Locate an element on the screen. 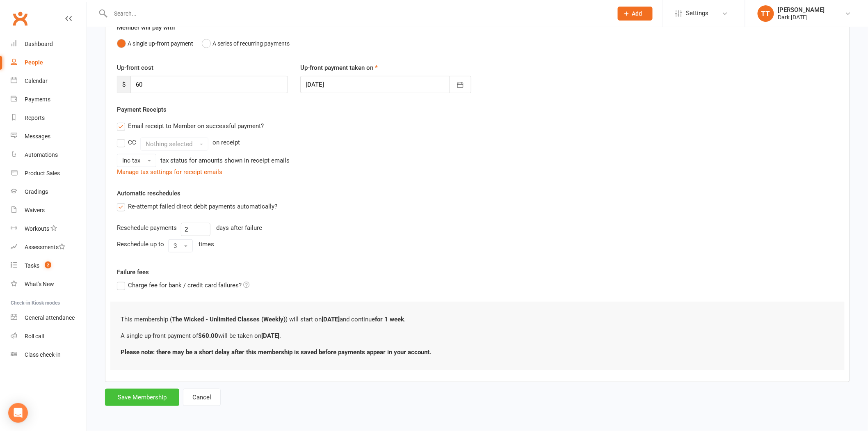  button: Save Membership is located at coordinates (142, 397).